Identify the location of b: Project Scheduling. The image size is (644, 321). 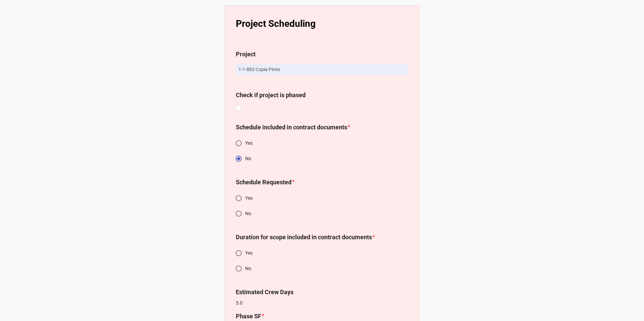
(276, 24).